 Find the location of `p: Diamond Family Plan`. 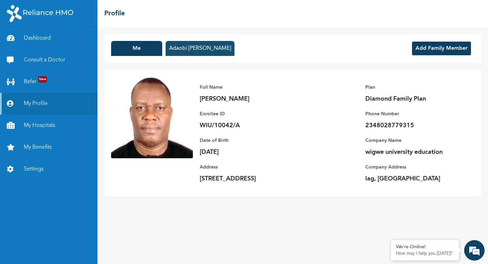

p: Diamond Family Plan is located at coordinates (413, 99).